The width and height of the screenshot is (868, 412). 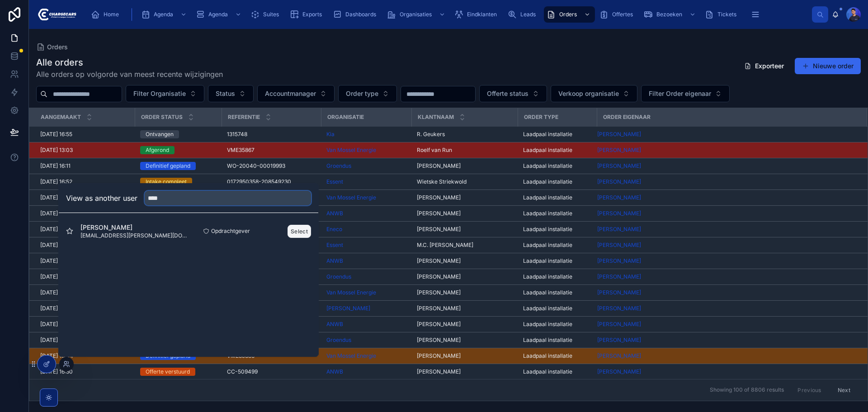 What do you see at coordinates (339, 166) in the screenshot?
I see `a: Groendus` at bounding box center [339, 166].